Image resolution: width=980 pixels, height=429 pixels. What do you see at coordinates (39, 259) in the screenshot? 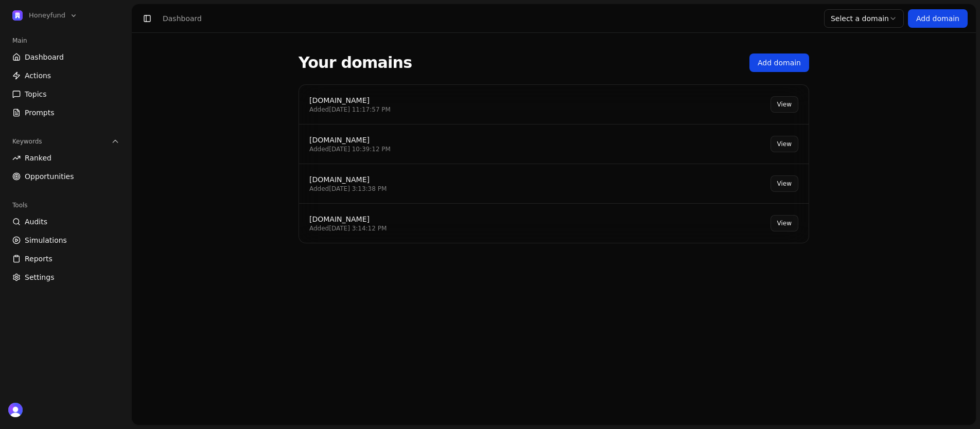
I see `span: Reports` at bounding box center [39, 259].